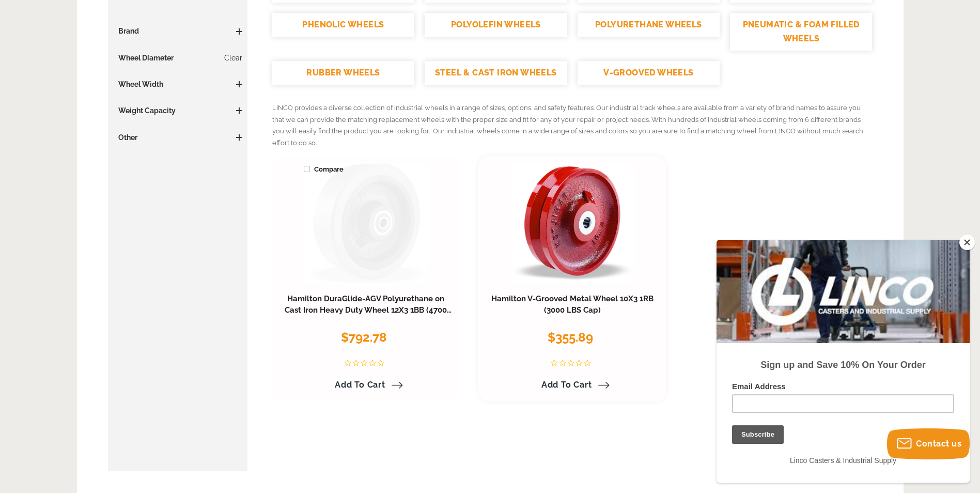 The image size is (980, 493). I want to click on strong: Sign up and Save 10% On Your Order, so click(126, 125).